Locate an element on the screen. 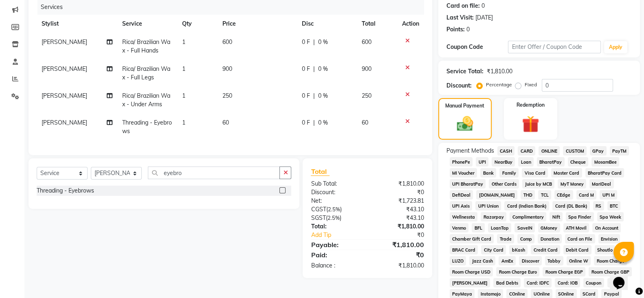 Image resolution: width=644 pixels, height=298 pixels. div: 0 is located at coordinates (483, 6).